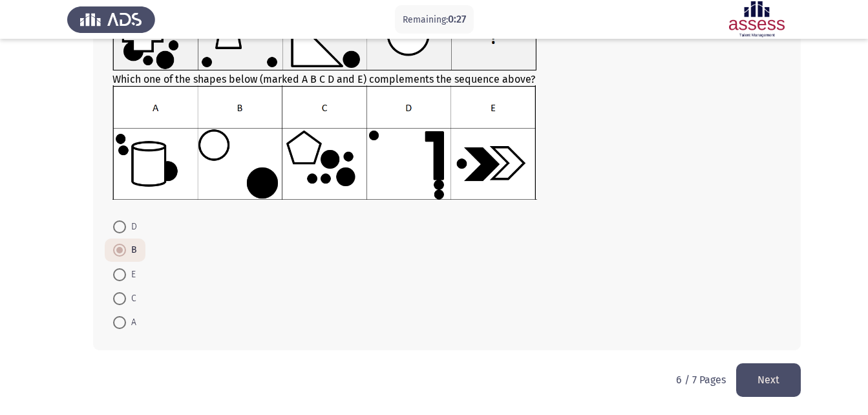  What do you see at coordinates (701, 379) in the screenshot?
I see `p: 6 / 7 Pages` at bounding box center [701, 379].